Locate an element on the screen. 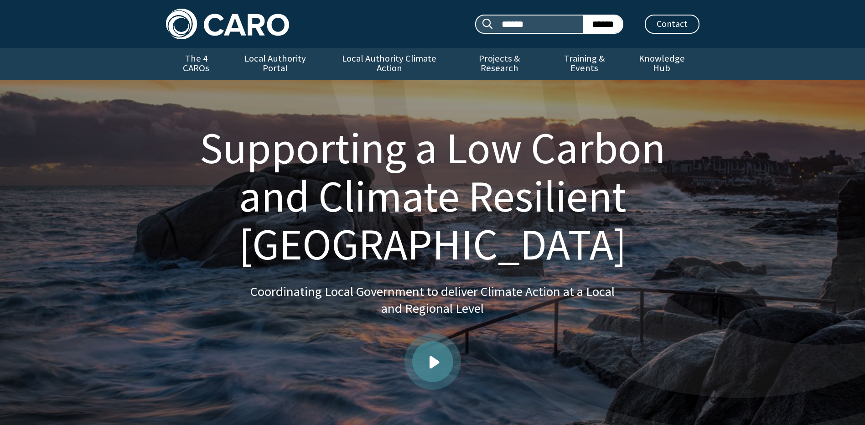  a: The 4 CAROs is located at coordinates (196, 64).